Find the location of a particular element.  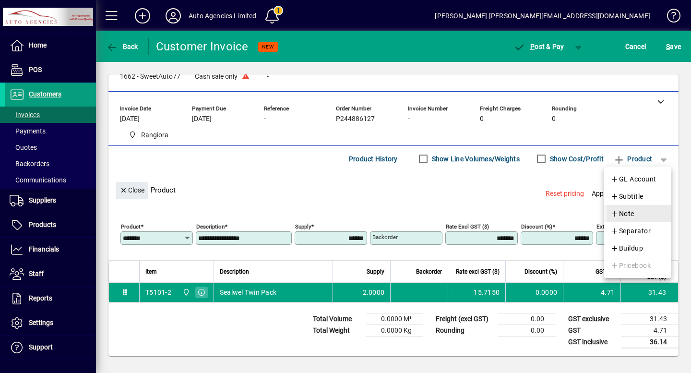

button: GL Account is located at coordinates (638, 179).